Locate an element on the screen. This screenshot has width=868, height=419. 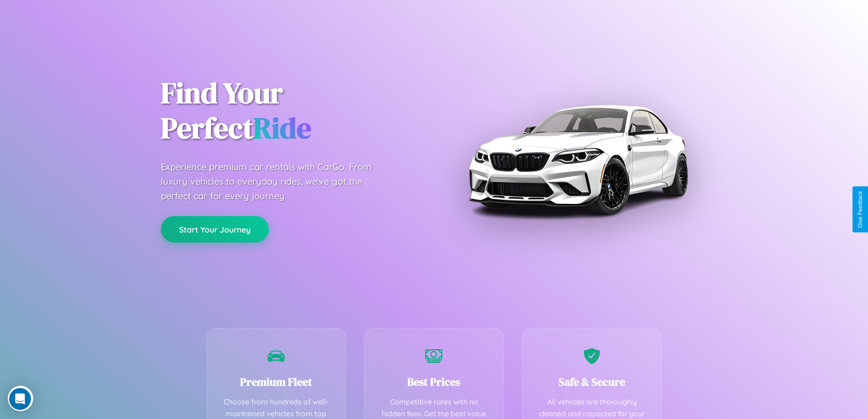
h3: Safe & Secure is located at coordinates (592, 382).